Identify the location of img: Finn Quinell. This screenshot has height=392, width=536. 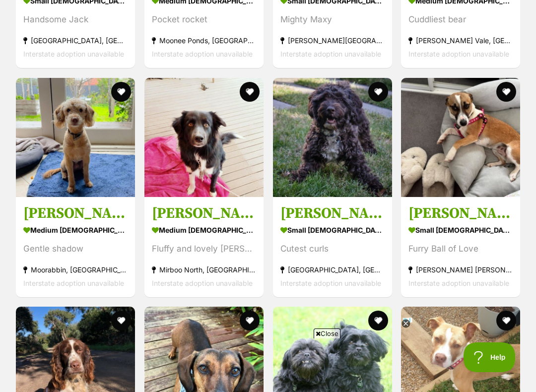
(204, 138).